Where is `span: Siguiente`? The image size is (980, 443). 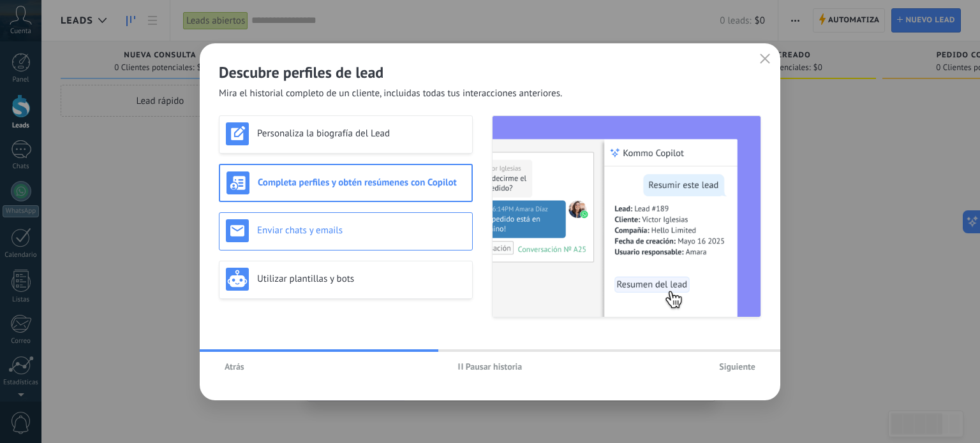
span: Siguiente is located at coordinates (737, 367).